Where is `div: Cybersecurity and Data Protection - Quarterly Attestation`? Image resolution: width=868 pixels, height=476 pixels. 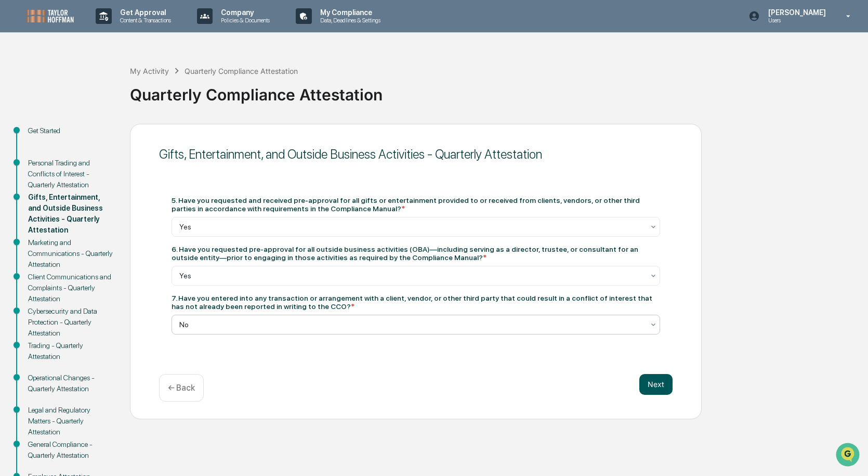
div: Cybersecurity and Data Protection - Quarterly Attestation is located at coordinates (70, 322).